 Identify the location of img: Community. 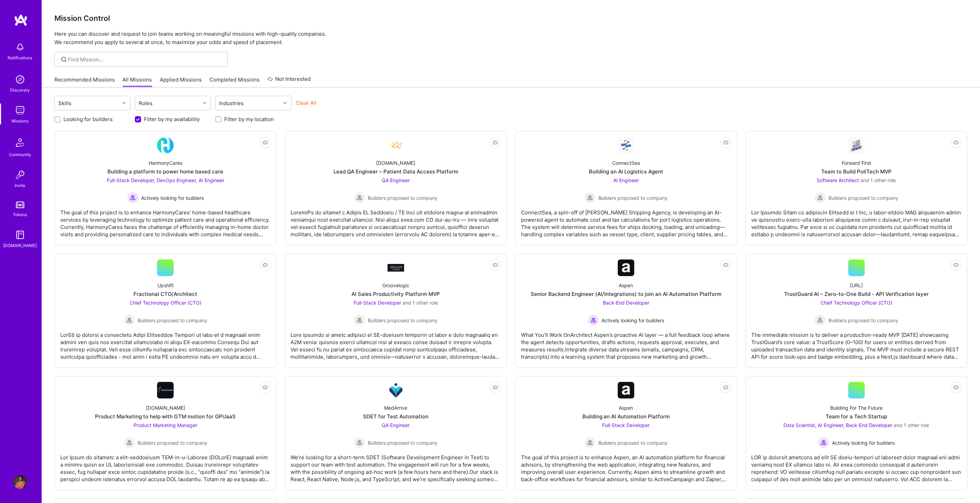
(20, 143).